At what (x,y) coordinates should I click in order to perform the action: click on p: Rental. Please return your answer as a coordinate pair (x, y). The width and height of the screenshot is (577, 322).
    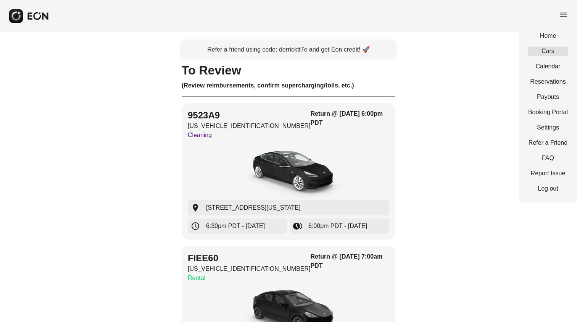
    Looking at the image, I should click on (249, 278).